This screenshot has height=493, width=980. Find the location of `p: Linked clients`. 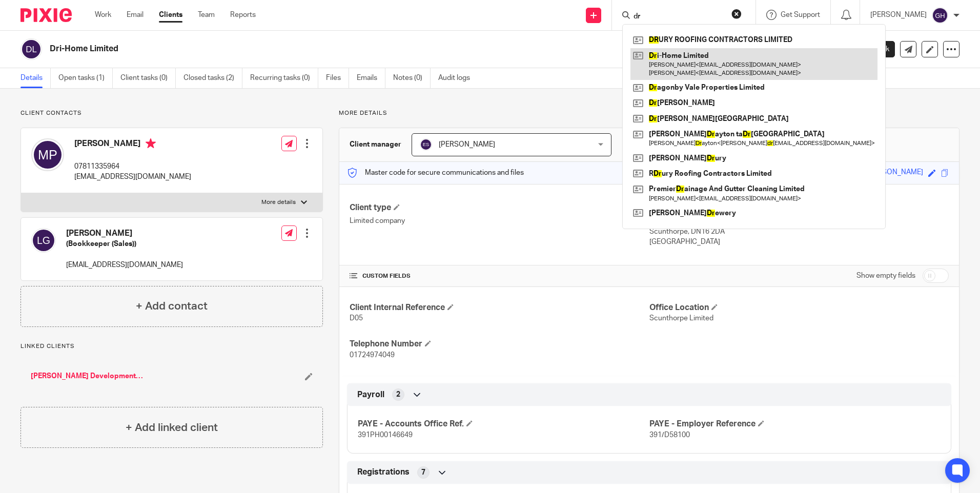

p: Linked clients is located at coordinates (171, 346).